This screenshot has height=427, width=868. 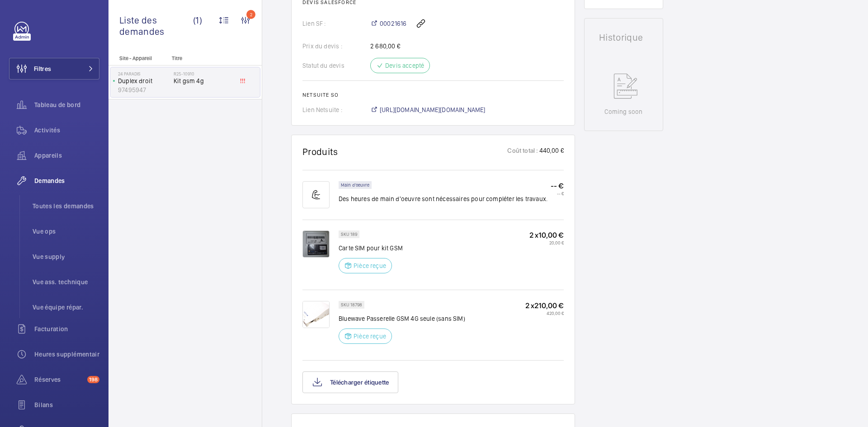 What do you see at coordinates (545, 313) in the screenshot?
I see `p: 420,00 €` at bounding box center [545, 313].